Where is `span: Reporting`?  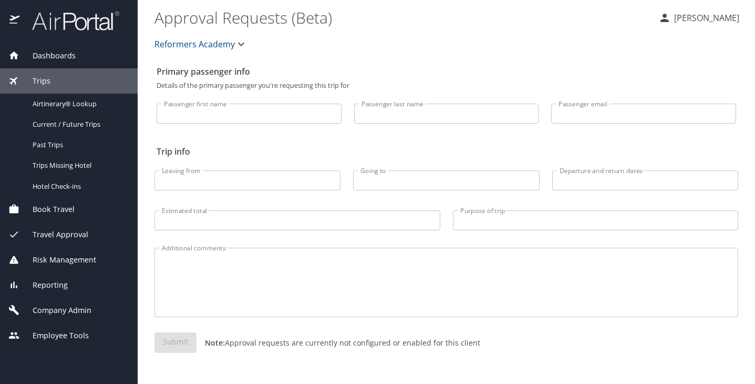 span: Reporting is located at coordinates (44, 285).